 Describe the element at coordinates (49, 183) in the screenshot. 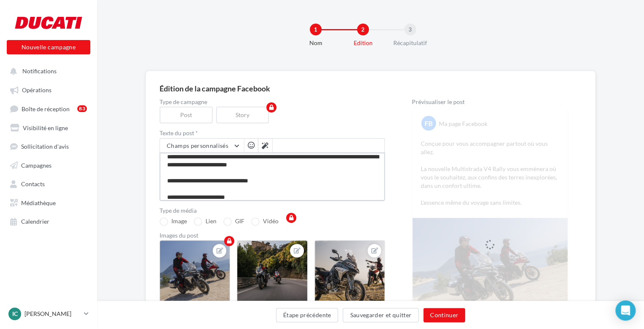

I see `a: Contacts` at that location.